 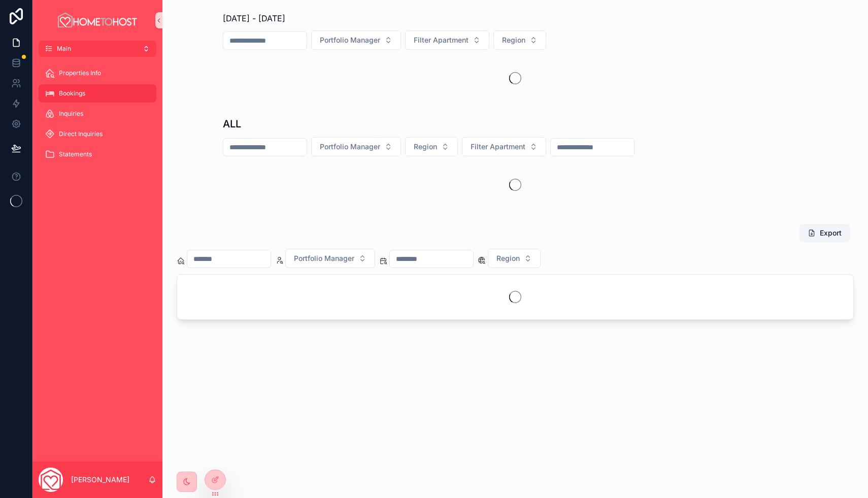 What do you see at coordinates (97, 134) in the screenshot?
I see `a: Direct Inquiries` at bounding box center [97, 134].